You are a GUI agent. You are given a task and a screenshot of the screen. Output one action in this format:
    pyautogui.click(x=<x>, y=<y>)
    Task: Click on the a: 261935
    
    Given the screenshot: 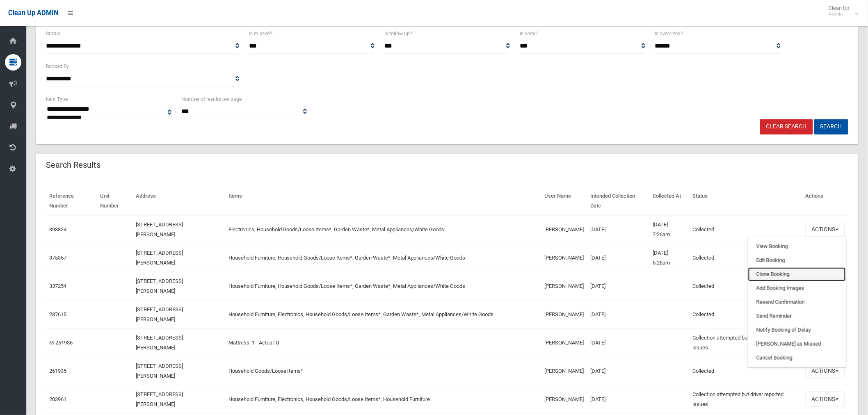 What is the action you would take?
    pyautogui.click(x=57, y=371)
    